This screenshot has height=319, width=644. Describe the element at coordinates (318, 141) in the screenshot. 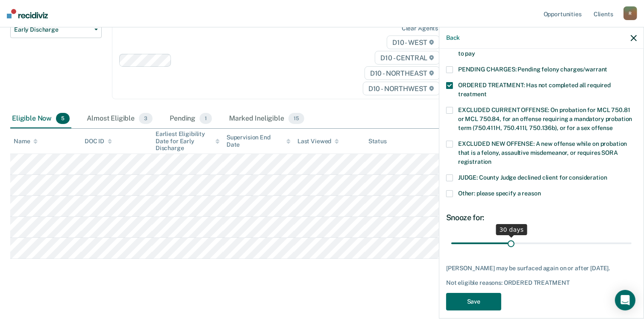

I see `div: Last Viewed` at that location.